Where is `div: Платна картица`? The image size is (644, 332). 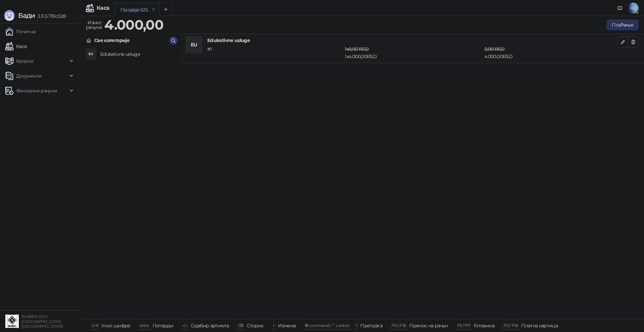
div: Платна картица is located at coordinates (540, 325).